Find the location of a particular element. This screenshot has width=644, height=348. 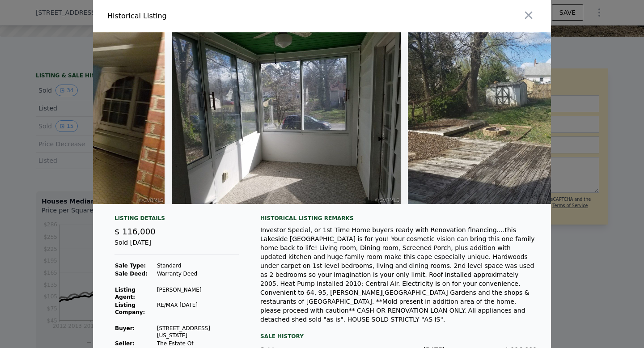

div: Investor Special, or 1st Time Home buyers ready with Renovation financing....this Lakeside [GEOGR... is located at coordinates (398, 274).